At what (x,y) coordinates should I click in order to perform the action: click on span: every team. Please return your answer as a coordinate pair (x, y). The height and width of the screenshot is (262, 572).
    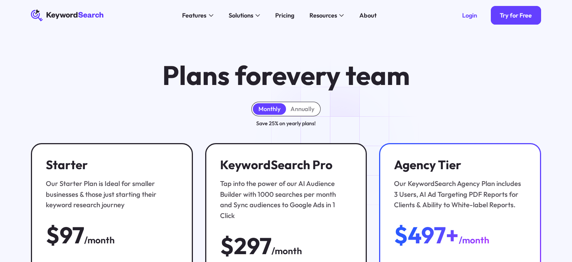
    Looking at the image, I should click on (341, 75).